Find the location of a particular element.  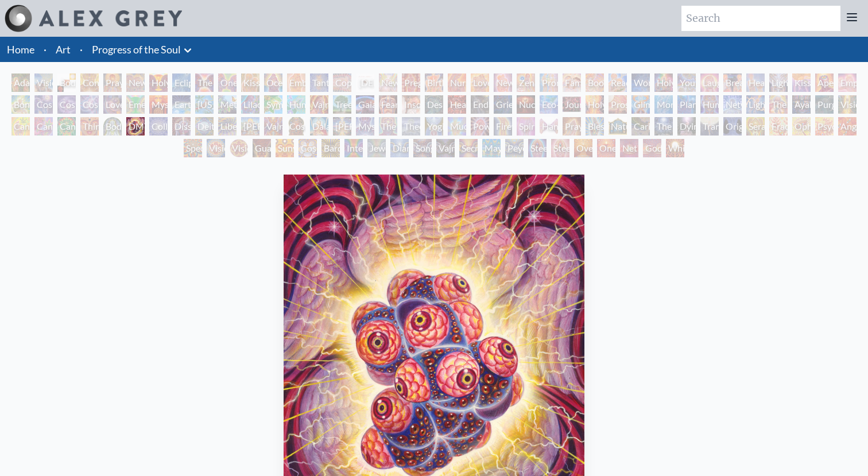

div: The Seer is located at coordinates (388, 126).